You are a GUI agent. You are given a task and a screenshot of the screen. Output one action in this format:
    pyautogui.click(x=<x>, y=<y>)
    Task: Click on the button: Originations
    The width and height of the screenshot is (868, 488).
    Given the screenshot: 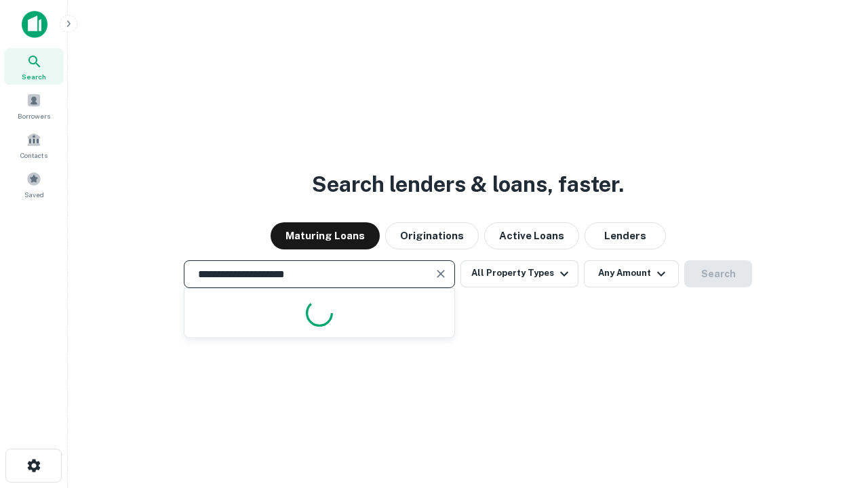 What is the action you would take?
    pyautogui.click(x=432, y=236)
    